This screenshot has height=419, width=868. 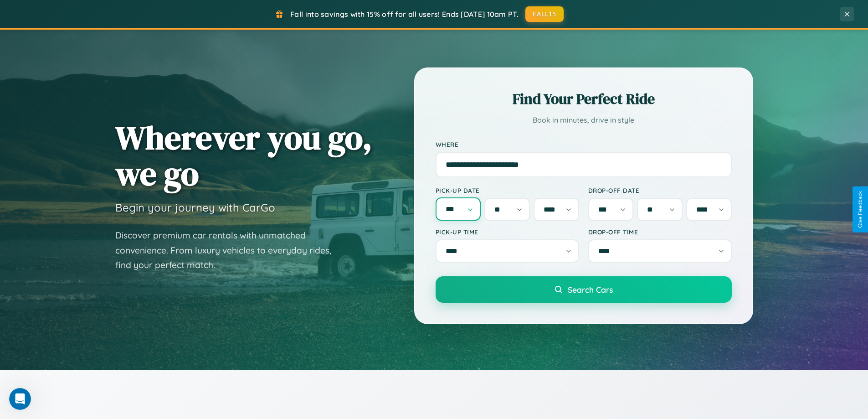 What do you see at coordinates (860, 209) in the screenshot?
I see `div: Give Feedback` at bounding box center [860, 209].